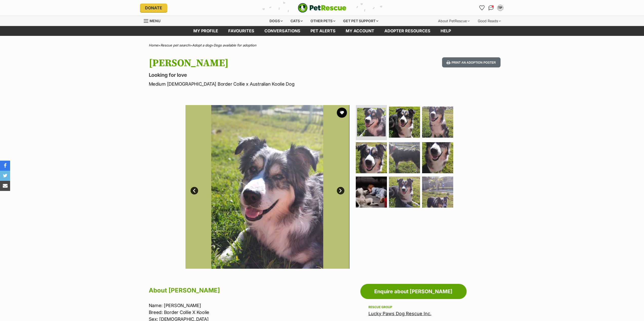 This screenshot has width=644, height=321. What do you see at coordinates (235, 45) in the screenshot?
I see `a: Dogs available for adoption` at bounding box center [235, 45].